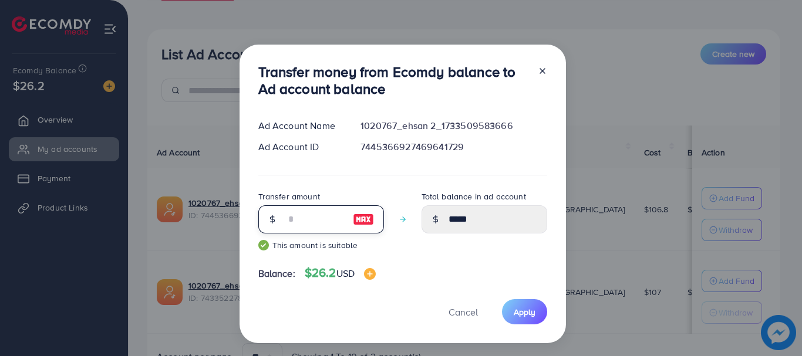  What do you see at coordinates (345, 274) in the screenshot?
I see `span: USD` at bounding box center [345, 274].